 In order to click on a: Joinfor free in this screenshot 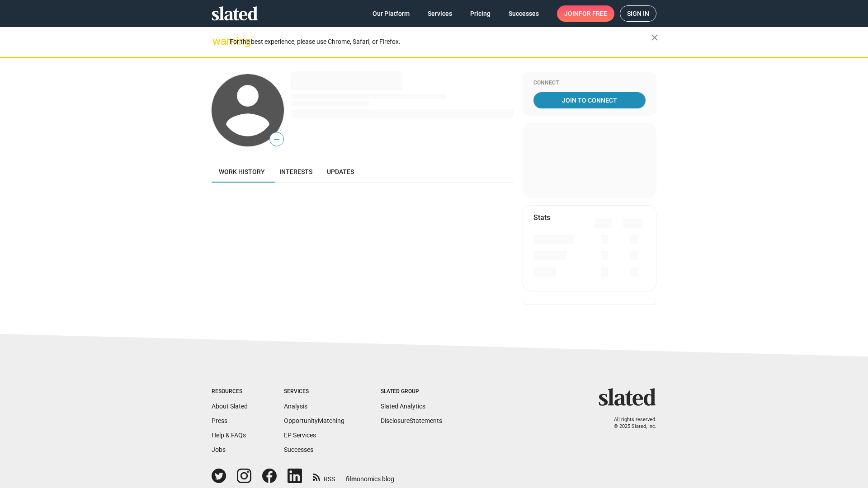, I will do `click(585, 14)`.